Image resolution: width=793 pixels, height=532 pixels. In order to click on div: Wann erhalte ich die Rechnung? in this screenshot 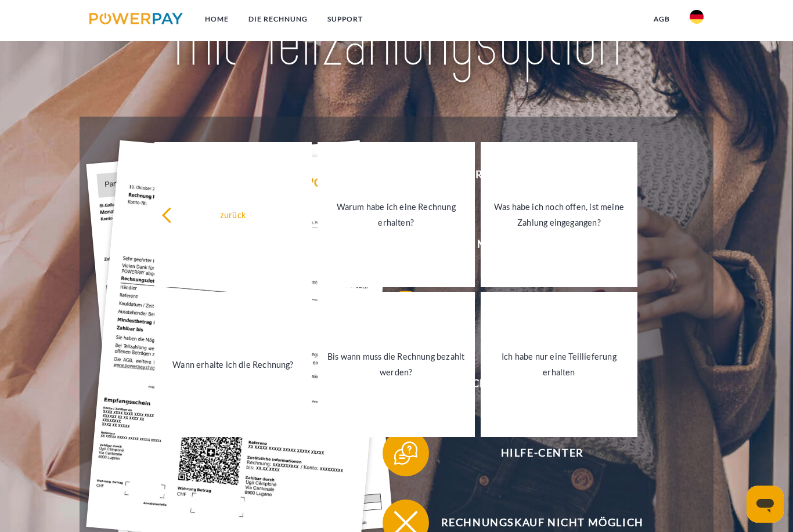, I will do `click(233, 364)`.